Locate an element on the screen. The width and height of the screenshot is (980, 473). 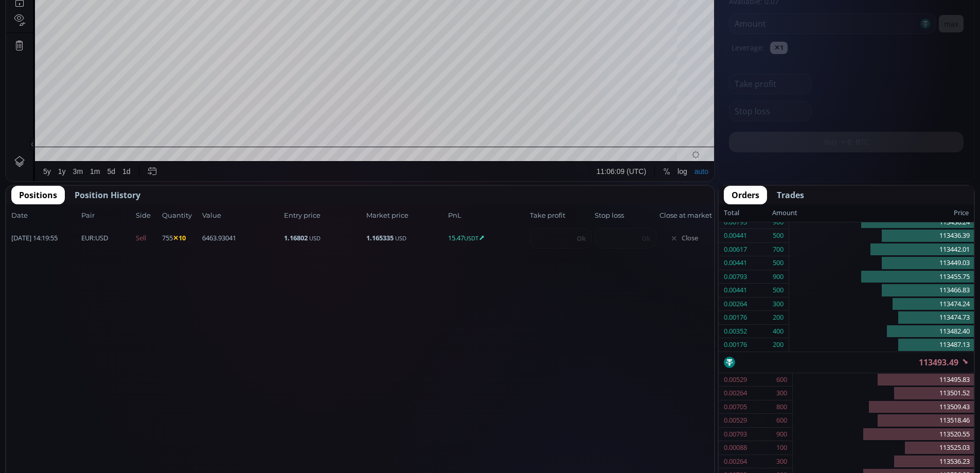
div: 113495.83 is located at coordinates (883, 380).